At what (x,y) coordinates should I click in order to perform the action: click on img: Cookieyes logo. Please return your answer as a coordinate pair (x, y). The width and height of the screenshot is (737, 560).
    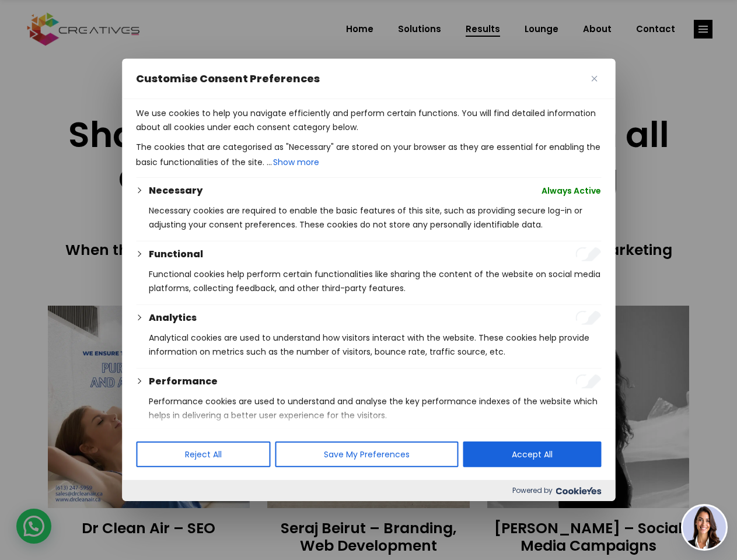
    Looking at the image, I should click on (578, 490).